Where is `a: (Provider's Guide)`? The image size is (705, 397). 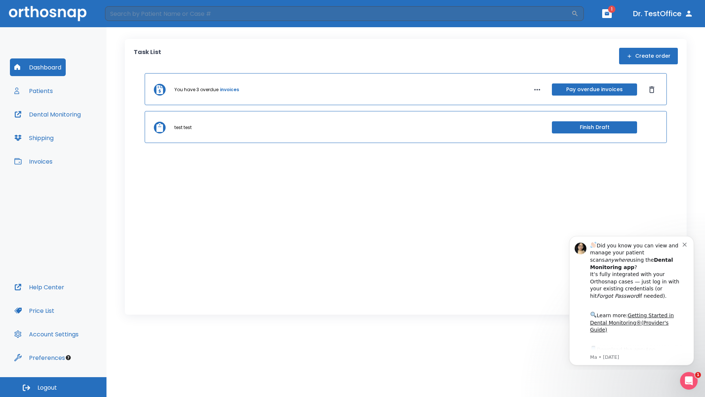
a: (Provider's Guide) is located at coordinates (71, 97).